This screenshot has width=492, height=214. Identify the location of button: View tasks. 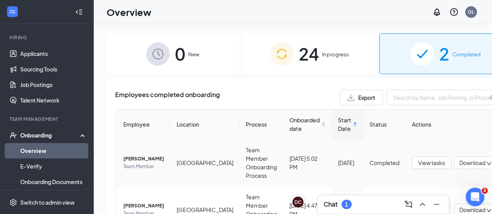
(431, 163).